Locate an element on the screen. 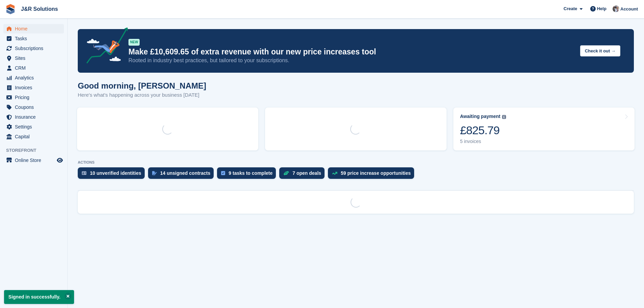  div: Awaiting payment is located at coordinates (480, 116).